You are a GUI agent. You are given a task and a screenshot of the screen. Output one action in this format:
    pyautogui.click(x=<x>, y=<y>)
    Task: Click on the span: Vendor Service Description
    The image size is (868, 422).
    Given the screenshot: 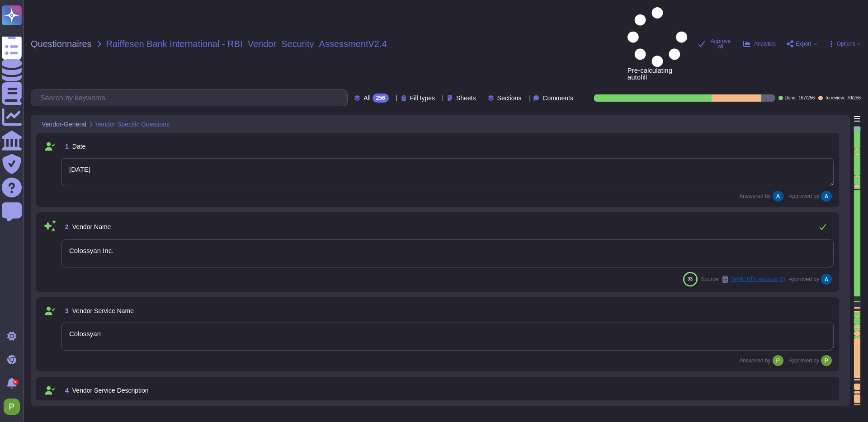 What is the action you would take?
    pyautogui.click(x=111, y=390)
    